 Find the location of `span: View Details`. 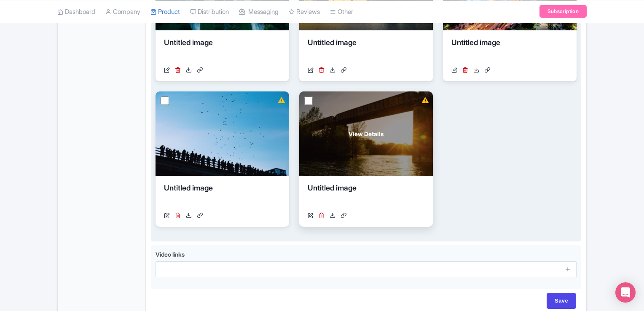

span: View Details is located at coordinates (366, 134).